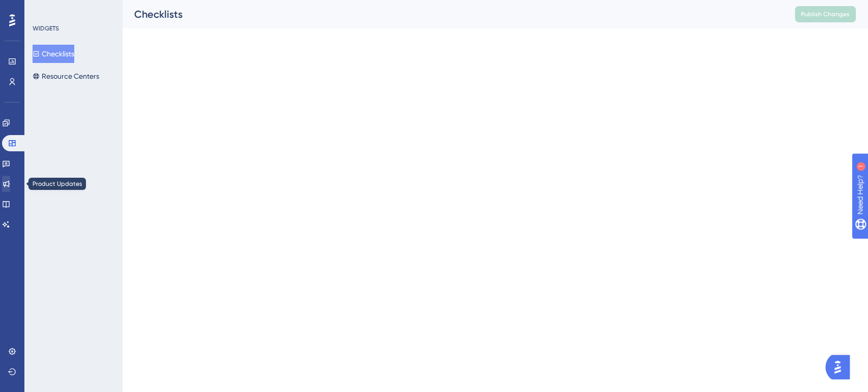 The height and width of the screenshot is (392, 868). I want to click on button: Checklists, so click(54, 54).